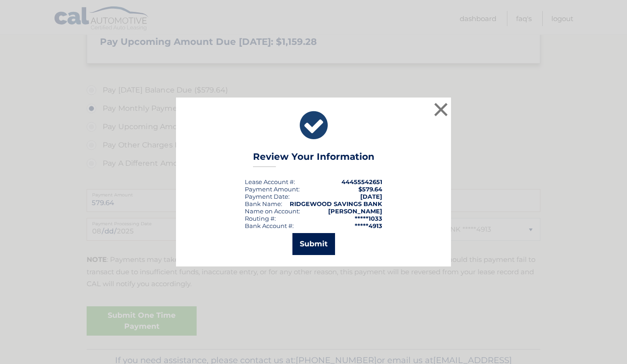 The height and width of the screenshot is (364, 627). Describe the element at coordinates (272, 211) in the screenshot. I see `div: Name on Account:` at that location.